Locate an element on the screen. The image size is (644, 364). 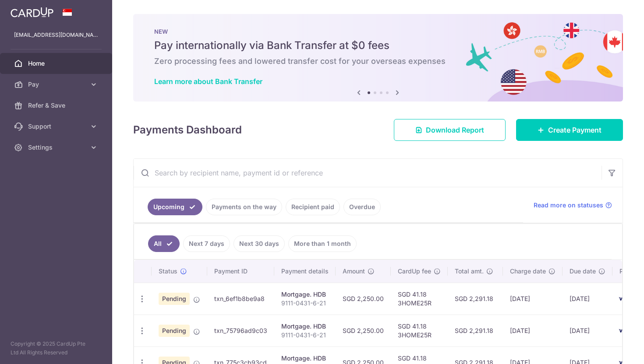
span: Total amt. is located at coordinates (469, 271).